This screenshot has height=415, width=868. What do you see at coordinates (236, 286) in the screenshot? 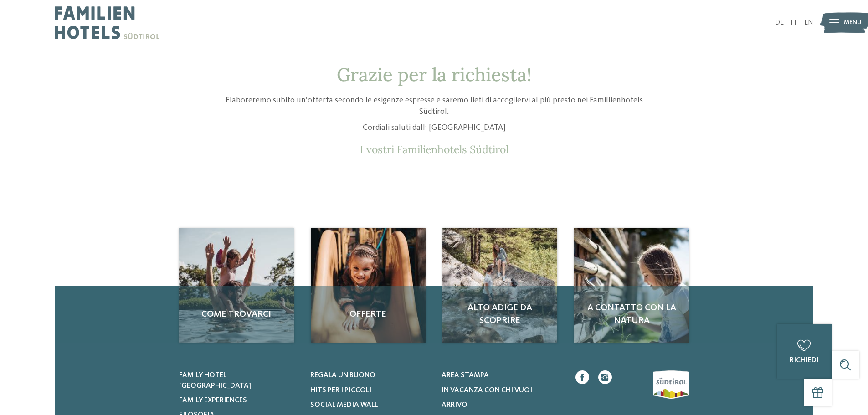
I see `a: Richiesta Come trovarci` at bounding box center [236, 286].